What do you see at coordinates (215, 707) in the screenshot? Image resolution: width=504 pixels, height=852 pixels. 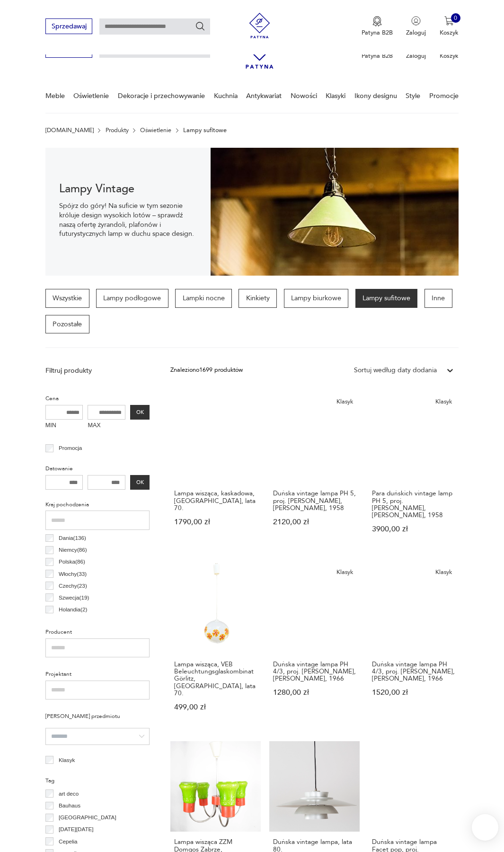 I see `p: 499,00 zł` at bounding box center [215, 707].